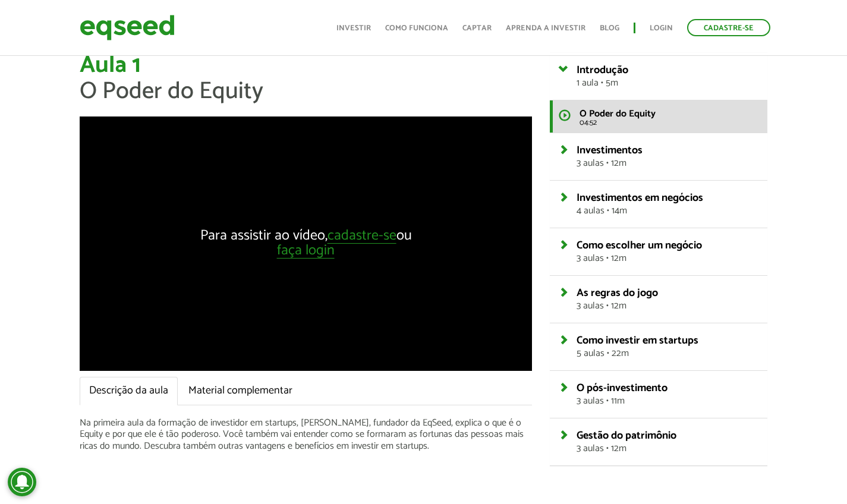 The height and width of the screenshot is (504, 847). Describe the element at coordinates (110, 65) in the screenshot. I see `span: Aula 1` at that location.